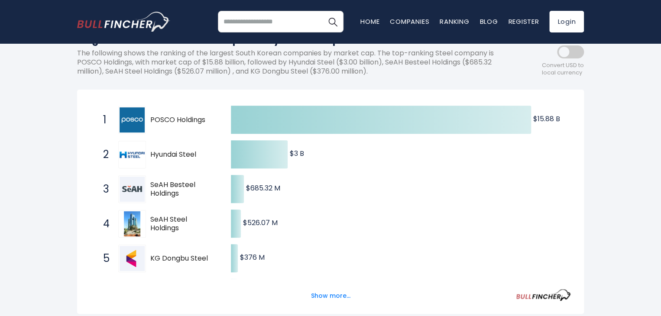  I want to click on text: $15.88 B, so click(547, 119).